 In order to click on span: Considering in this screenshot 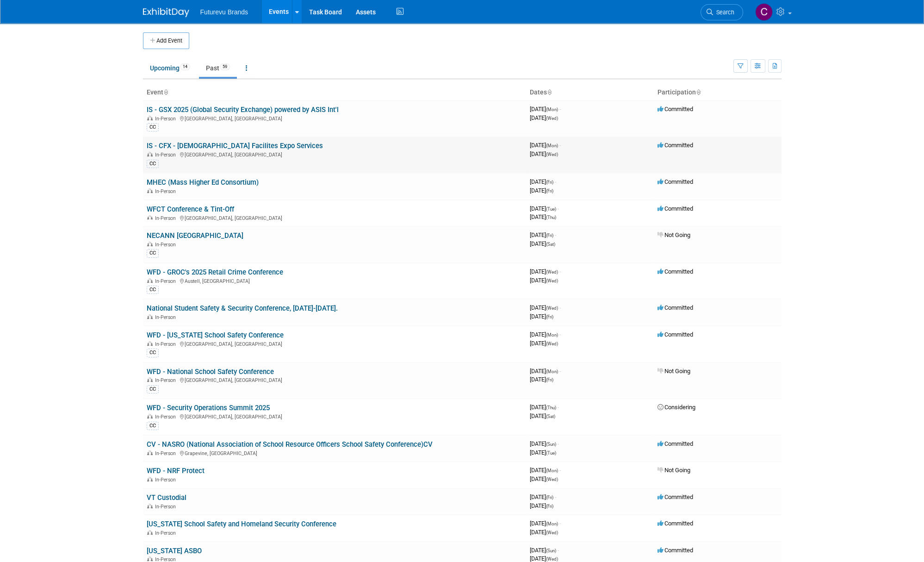, I will do `click(676, 407)`.